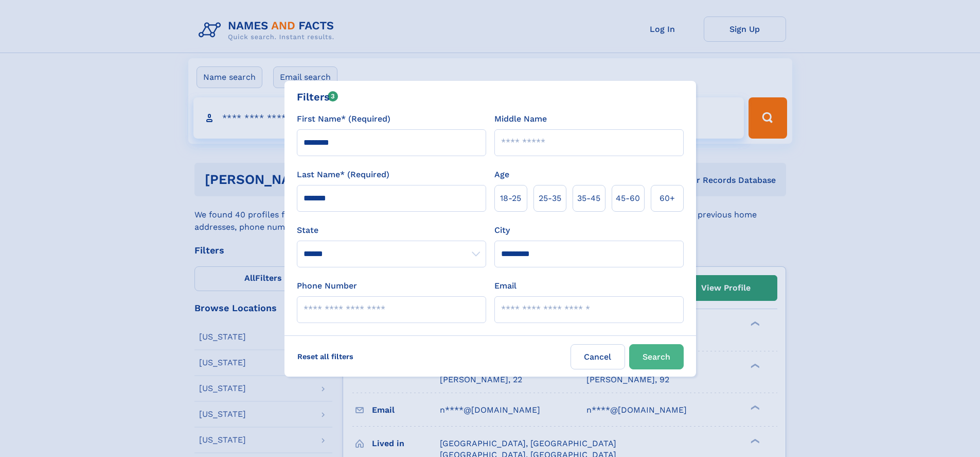  What do you see at coordinates (550, 198) in the screenshot?
I see `span: 25‑35` at bounding box center [550, 198].